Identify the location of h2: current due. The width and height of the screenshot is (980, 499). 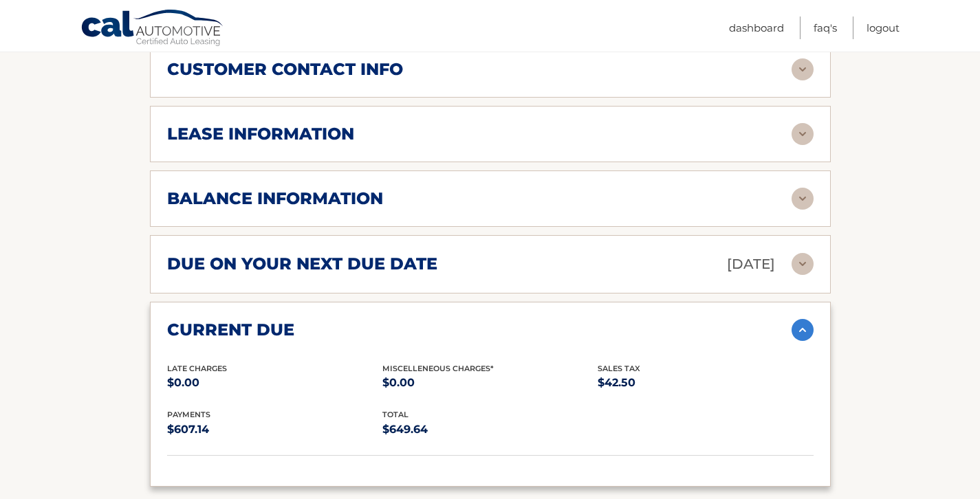
(230, 330).